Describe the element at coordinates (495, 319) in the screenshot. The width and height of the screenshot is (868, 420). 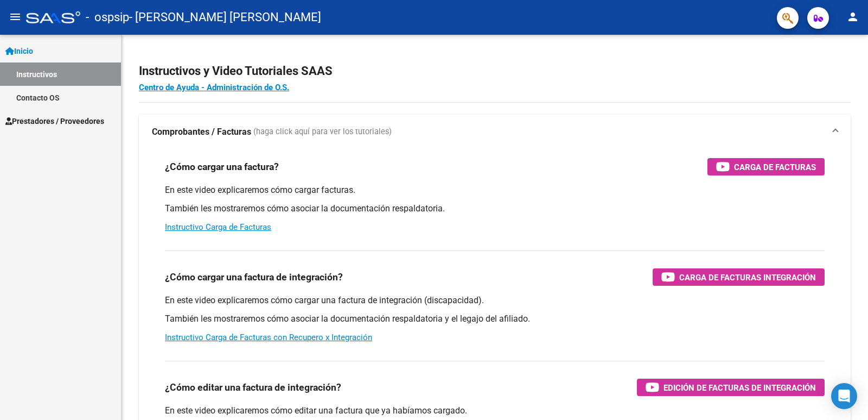
I see `p: También les mostraremos cómo asociar la documentación respaldatoria y el legajo del afiliado.` at that location.